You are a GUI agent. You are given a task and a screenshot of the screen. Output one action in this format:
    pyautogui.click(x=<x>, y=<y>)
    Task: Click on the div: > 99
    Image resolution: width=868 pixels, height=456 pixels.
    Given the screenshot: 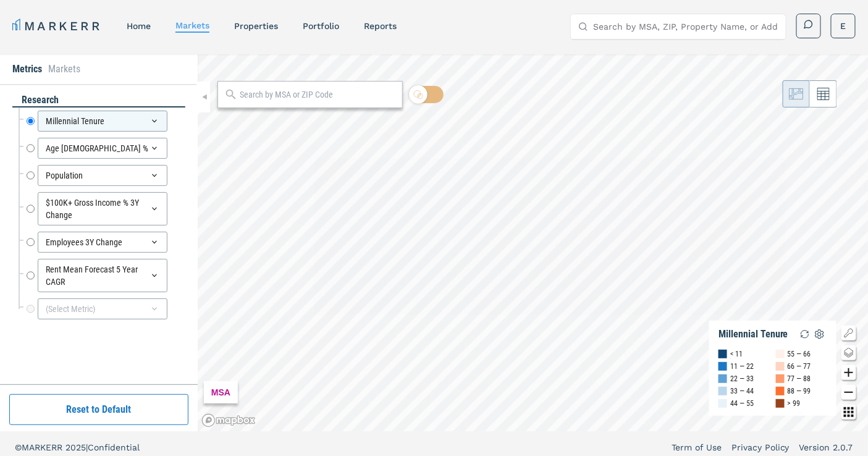 What is the action you would take?
    pyautogui.click(x=794, y=403)
    